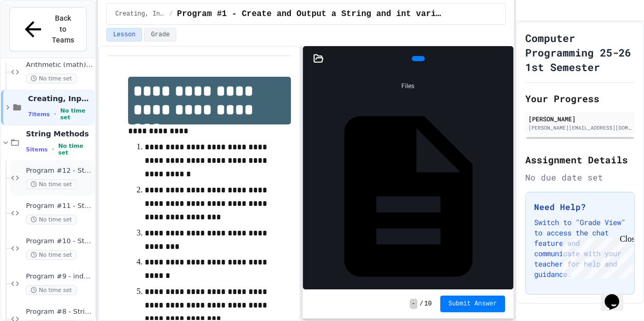 This screenshot has height=321, width=644. Describe the element at coordinates (59, 134) in the screenshot. I see `span: String Methods` at that location.